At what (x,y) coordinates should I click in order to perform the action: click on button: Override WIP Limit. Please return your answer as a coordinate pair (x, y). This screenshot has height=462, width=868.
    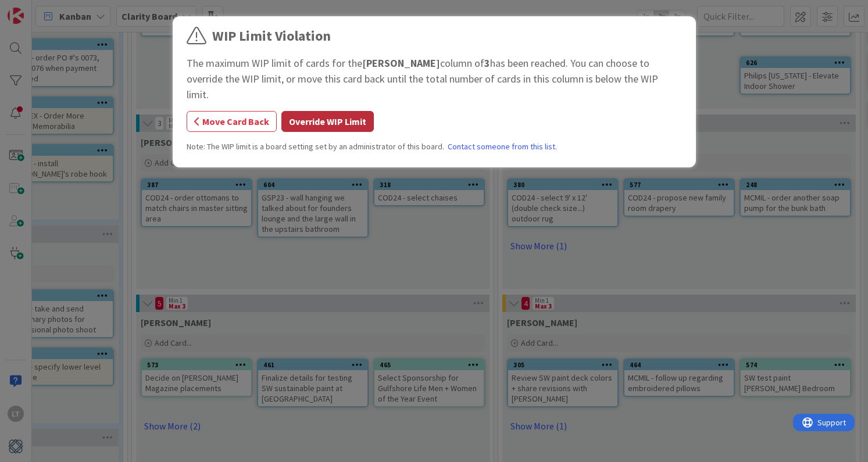
    Looking at the image, I should click on (328, 121).